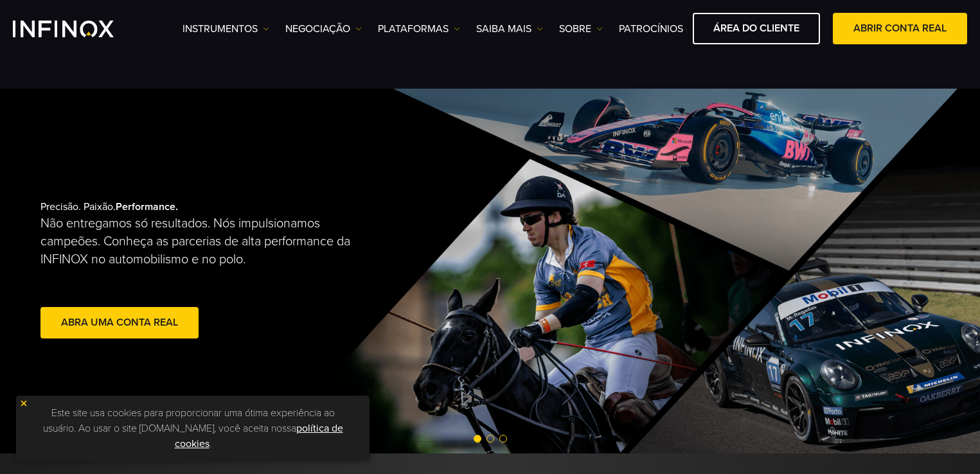  Describe the element at coordinates (477, 439) in the screenshot. I see `span: Go to slide 1` at that location.